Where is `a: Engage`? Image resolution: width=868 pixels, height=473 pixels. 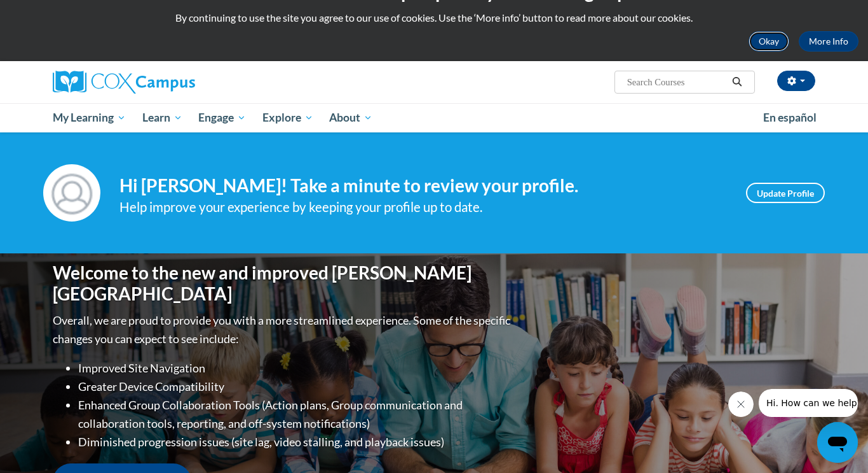
a: Engage is located at coordinates (222, 118).